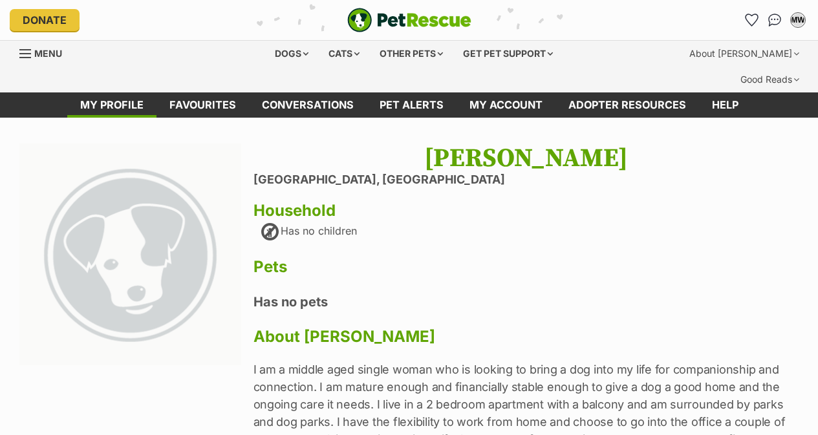 The image size is (818, 435). Describe the element at coordinates (508, 54) in the screenshot. I see `div: Get pet support` at that location.